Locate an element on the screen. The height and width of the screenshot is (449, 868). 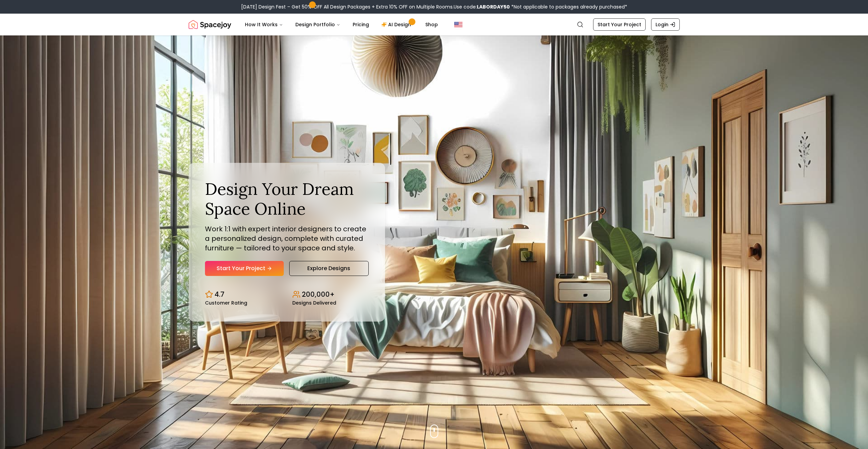
small: Customer Rating is located at coordinates (226, 303).